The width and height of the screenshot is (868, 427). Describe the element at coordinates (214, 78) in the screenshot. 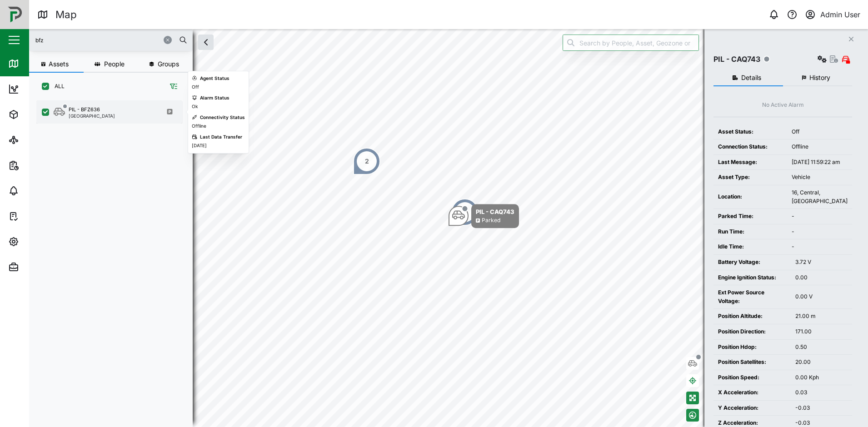

I see `div: Agent Status` at that location.